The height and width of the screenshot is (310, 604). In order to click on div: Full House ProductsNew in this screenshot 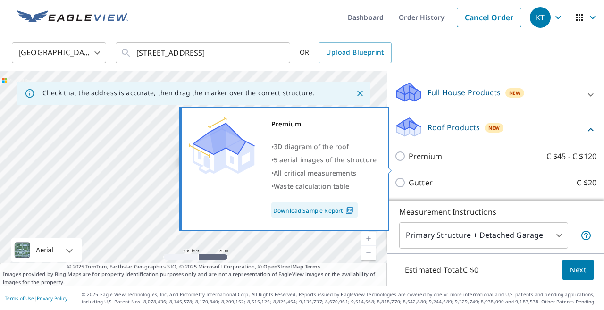, I will do `click(496, 94)`.